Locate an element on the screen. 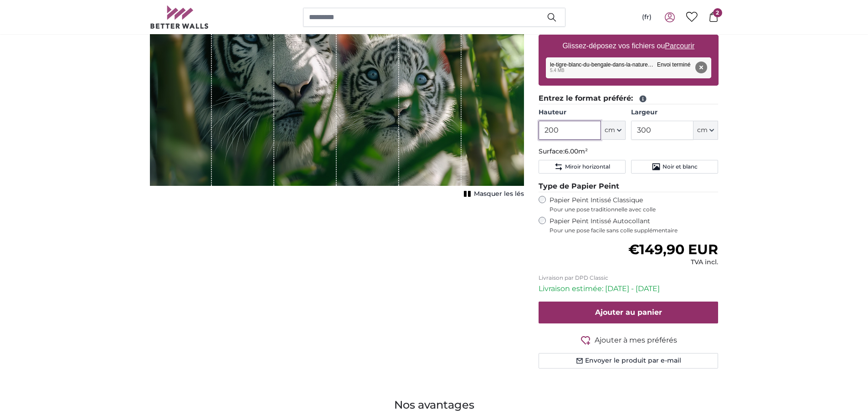 This screenshot has width=868, height=415. label: Papier Peint Intissé Classique is located at coordinates (633, 204).